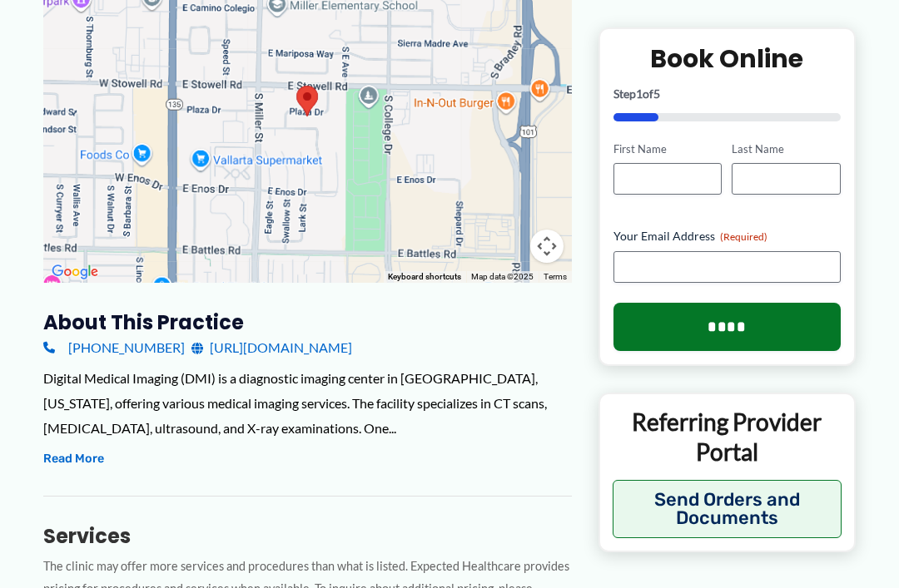 The width and height of the screenshot is (899, 588). What do you see at coordinates (743, 236) in the screenshot?
I see `span: (Required)` at bounding box center [743, 236].